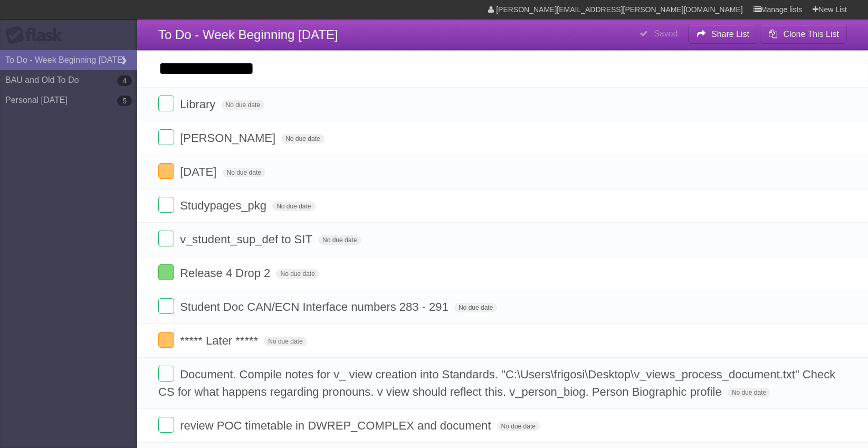 This screenshot has width=868, height=448. What do you see at coordinates (224, 205) in the screenshot?
I see `span: Studypages_pkg` at bounding box center [224, 205].